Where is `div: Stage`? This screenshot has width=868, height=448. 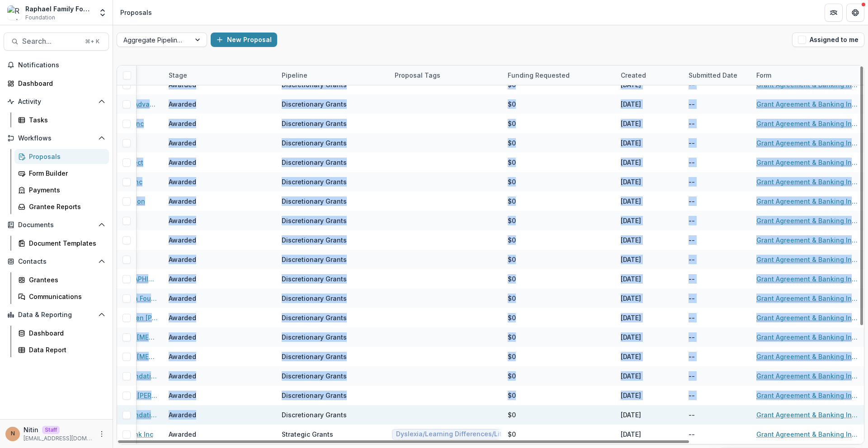 div: Stage is located at coordinates (219, 75).